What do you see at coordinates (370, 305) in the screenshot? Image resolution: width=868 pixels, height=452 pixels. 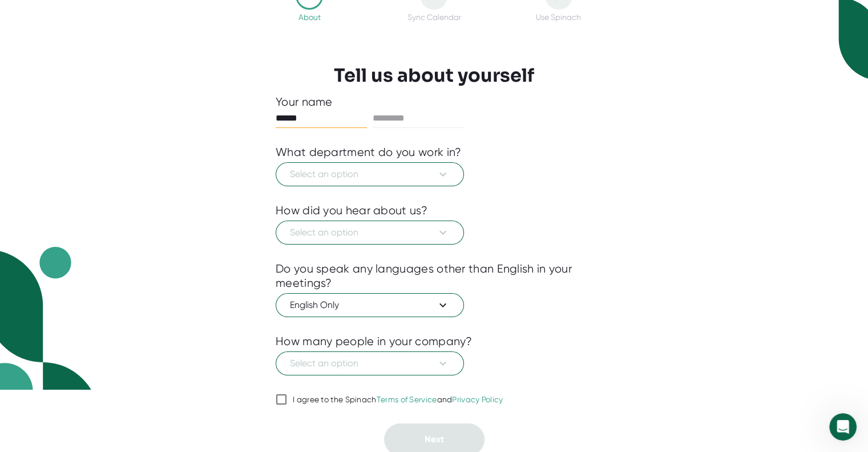 I see `span: English Only` at bounding box center [370, 305].